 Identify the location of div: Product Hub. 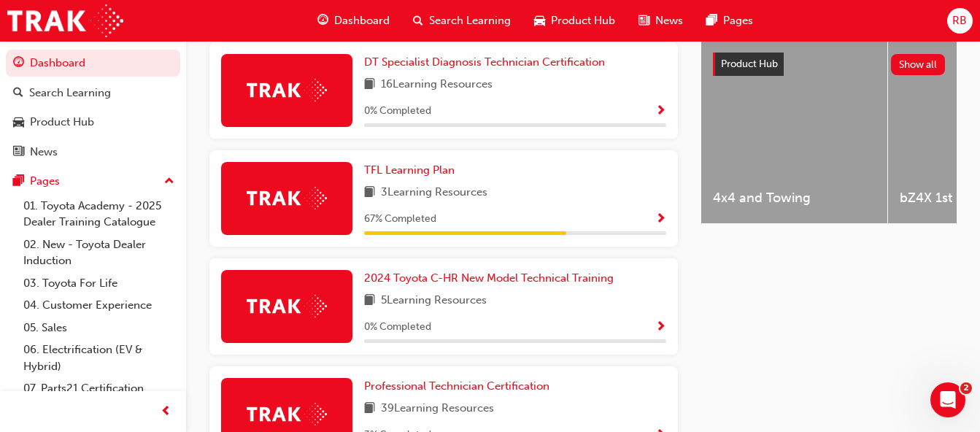
(62, 122).